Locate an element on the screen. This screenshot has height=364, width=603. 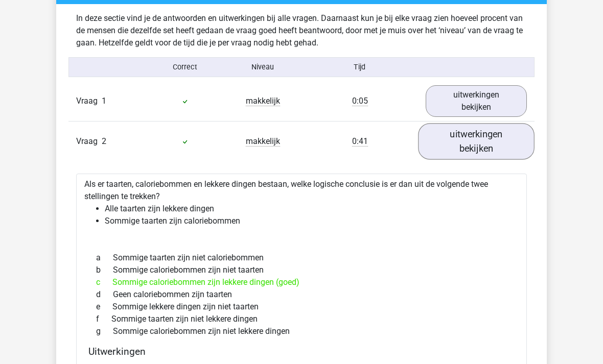
li: Alle taarten zijn lekkere dingen is located at coordinates (311, 209).